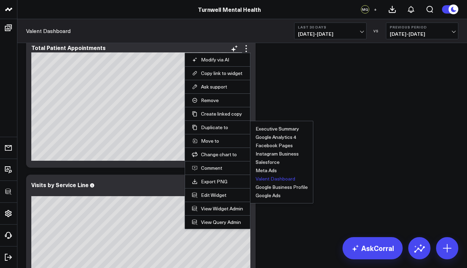 This screenshot has width=467, height=268. I want to click on button: Edit Widget, so click(217, 195).